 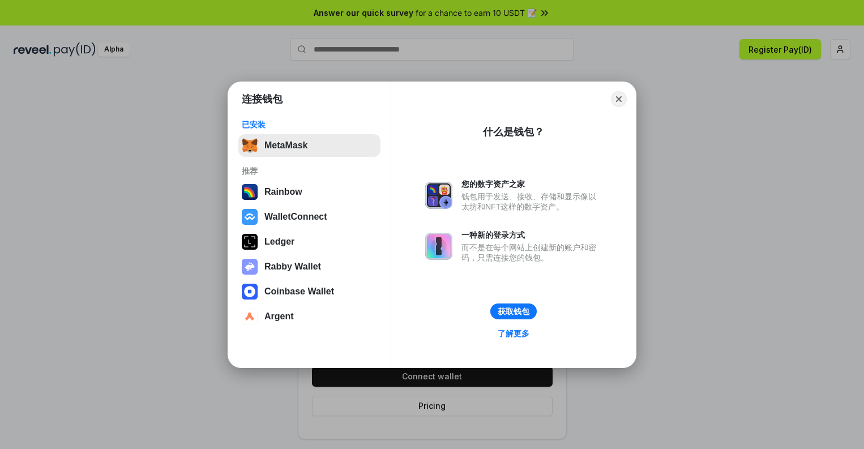 What do you see at coordinates (309, 217) in the screenshot?
I see `button: WalletConnect` at bounding box center [309, 217].